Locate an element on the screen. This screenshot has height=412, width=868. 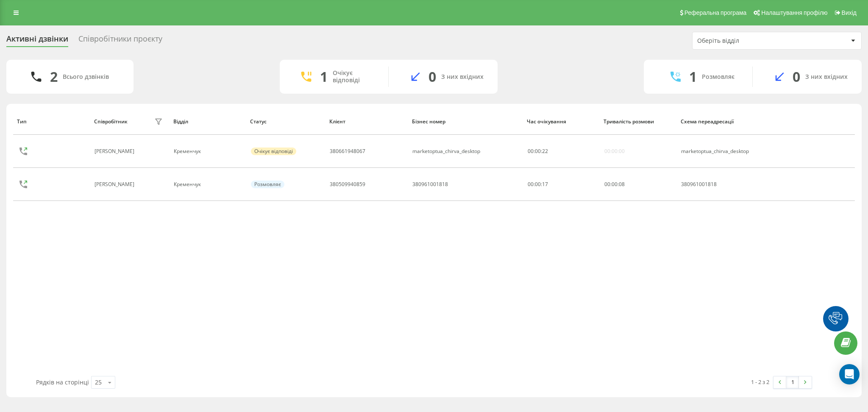
span: Вихід is located at coordinates (849, 13).